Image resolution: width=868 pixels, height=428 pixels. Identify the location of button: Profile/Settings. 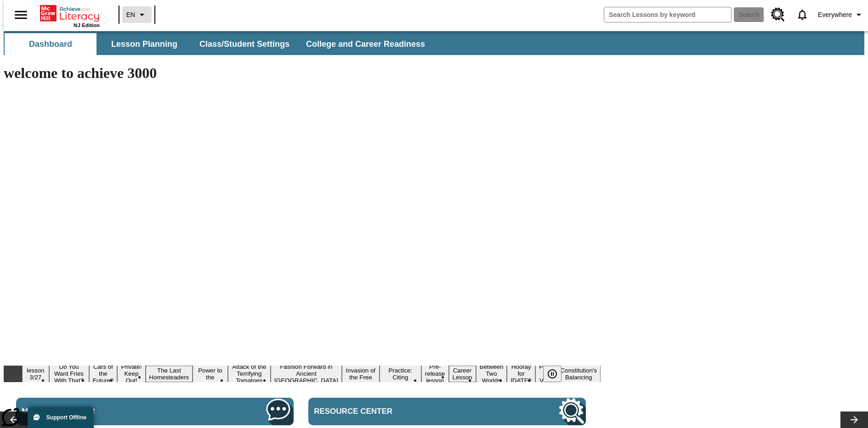
(840, 15).